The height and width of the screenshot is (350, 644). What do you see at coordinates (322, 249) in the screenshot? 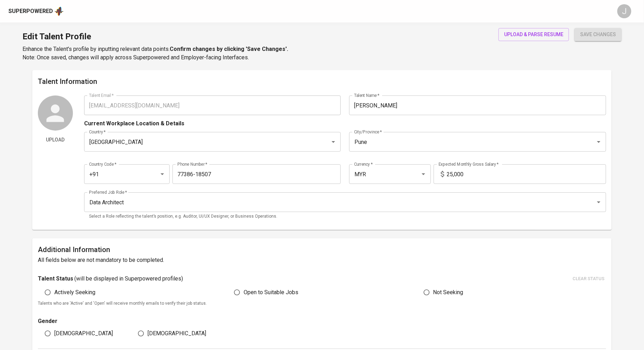
I see `h6: Additional Information` at bounding box center [322, 249].